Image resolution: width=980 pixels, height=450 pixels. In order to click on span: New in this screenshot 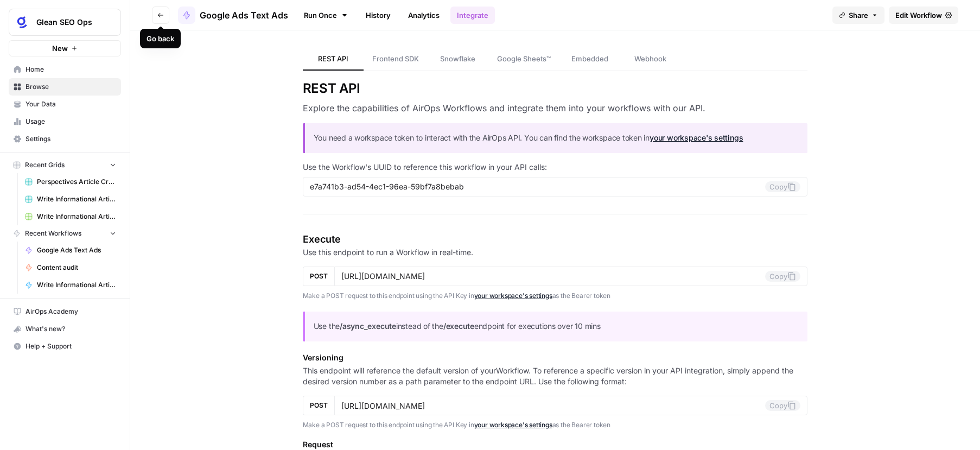, I will do `click(59, 48)`.